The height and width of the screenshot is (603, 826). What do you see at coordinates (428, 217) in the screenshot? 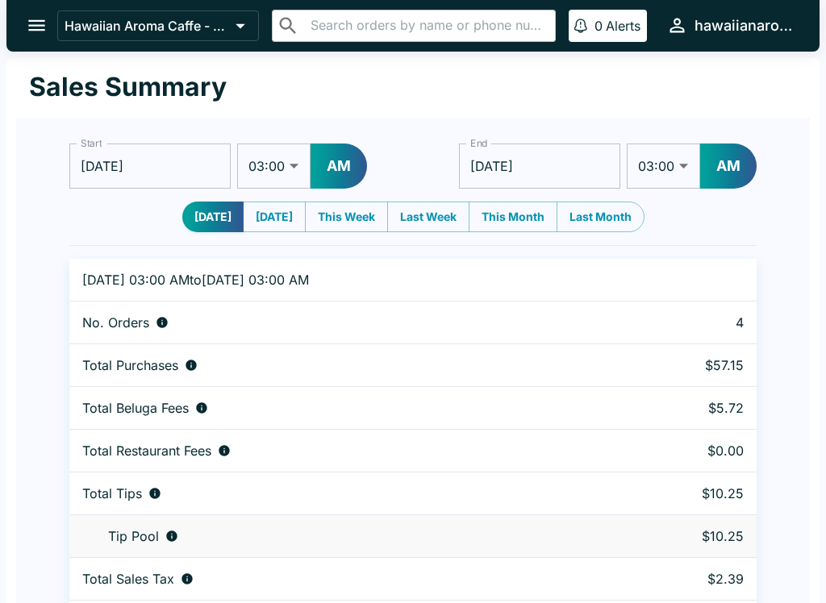
I see `button: Last Week` at bounding box center [428, 217].